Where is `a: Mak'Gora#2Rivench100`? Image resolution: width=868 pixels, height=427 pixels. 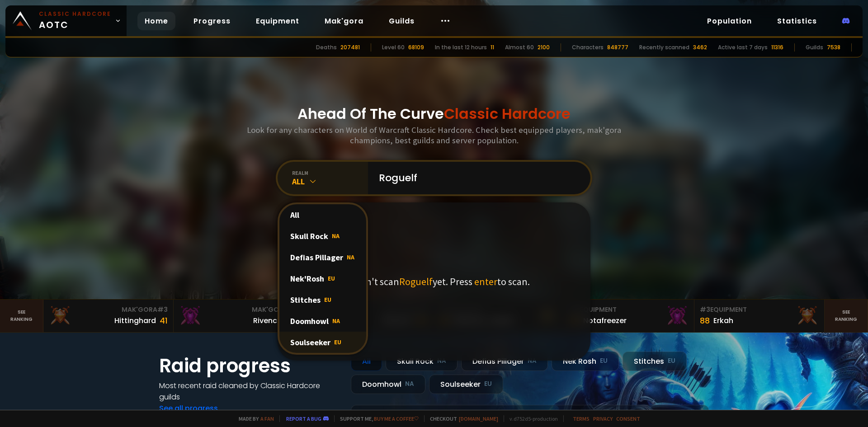 a: Mak'Gora#2Rivench100 is located at coordinates (238, 316).